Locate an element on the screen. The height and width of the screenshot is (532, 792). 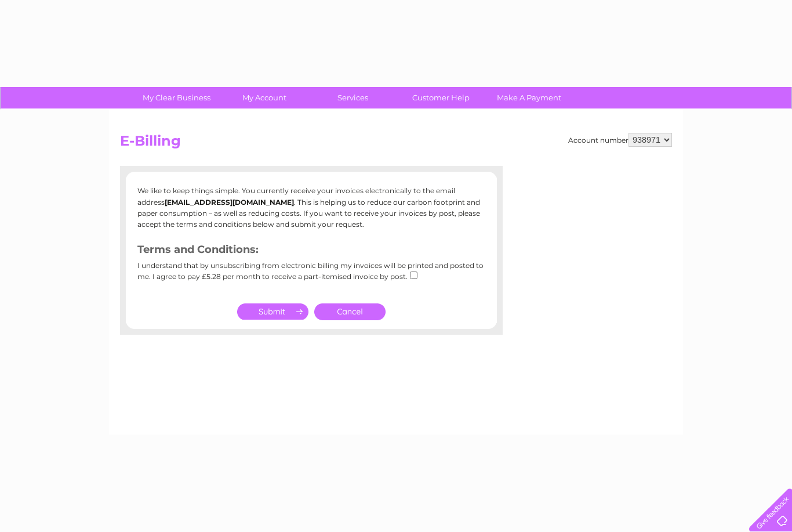
h2: E-Billing is located at coordinates (396, 144).